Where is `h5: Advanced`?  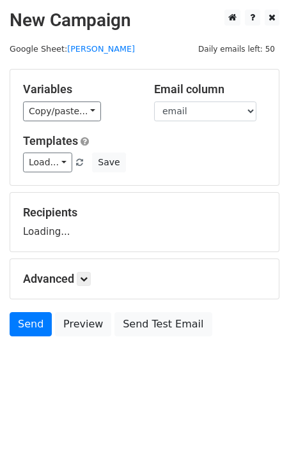
h5: Advanced is located at coordinates (144, 279).